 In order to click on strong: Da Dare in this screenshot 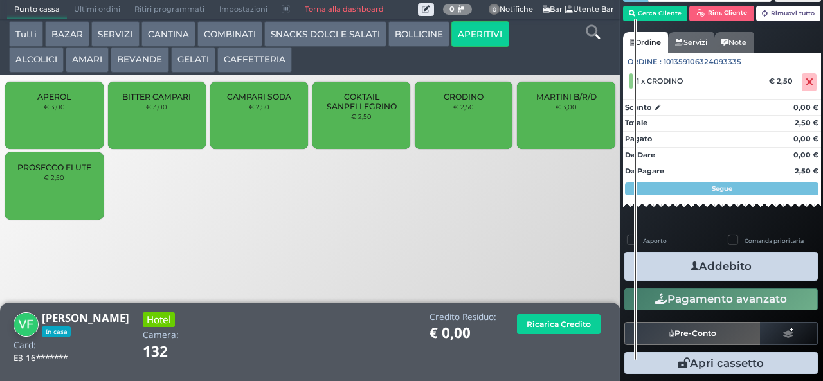, I will do `click(640, 155)`.